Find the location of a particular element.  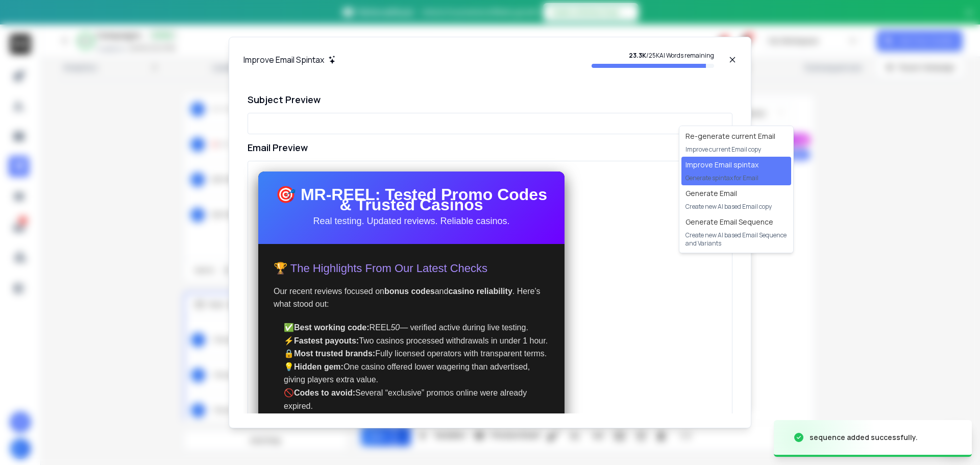

div: Our recent reviews focused on and . Here’s what stood out: is located at coordinates (411, 297).